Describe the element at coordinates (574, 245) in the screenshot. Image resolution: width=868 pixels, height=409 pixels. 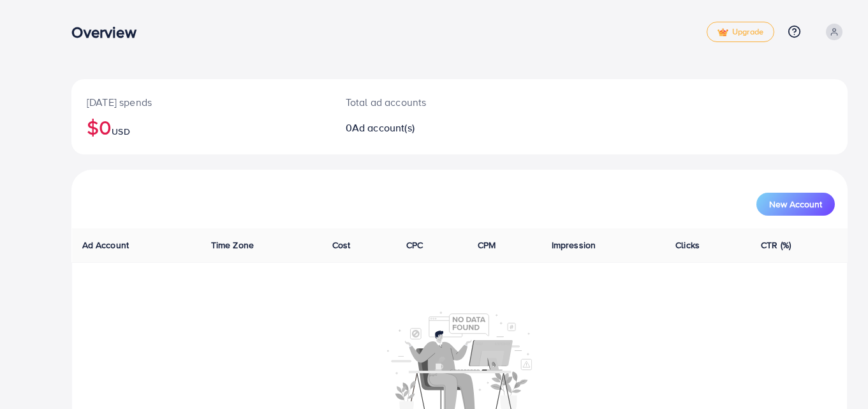
I see `span: Impression` at that location.